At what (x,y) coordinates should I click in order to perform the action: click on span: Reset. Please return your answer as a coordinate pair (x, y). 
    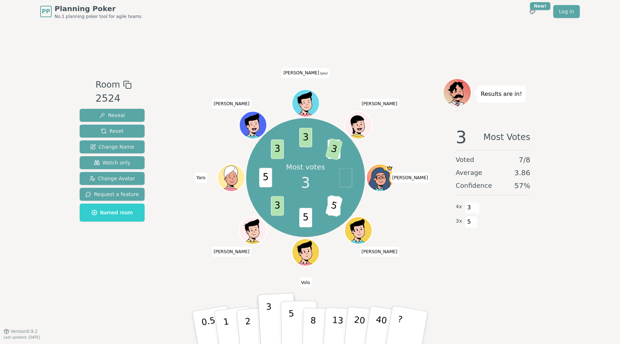
    Looking at the image, I should click on (112, 131).